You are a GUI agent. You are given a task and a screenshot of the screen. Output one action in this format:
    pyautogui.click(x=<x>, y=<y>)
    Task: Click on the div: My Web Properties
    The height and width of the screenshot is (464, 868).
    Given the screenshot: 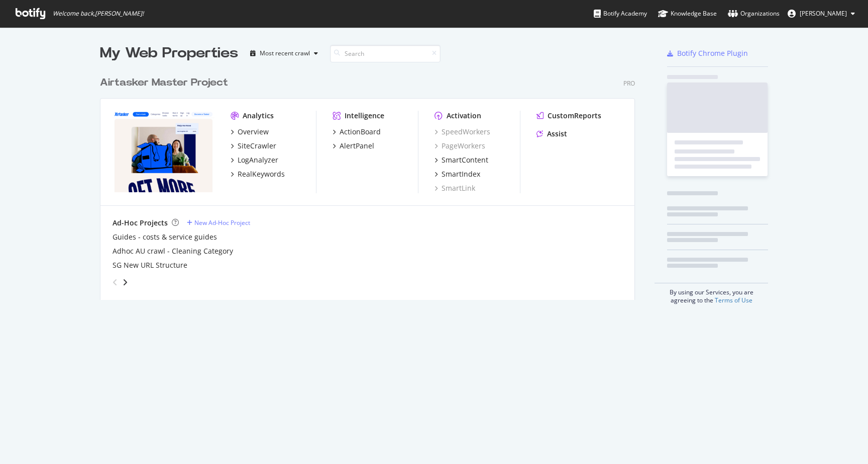 What is the action you would take?
    pyautogui.click(x=169, y=53)
    